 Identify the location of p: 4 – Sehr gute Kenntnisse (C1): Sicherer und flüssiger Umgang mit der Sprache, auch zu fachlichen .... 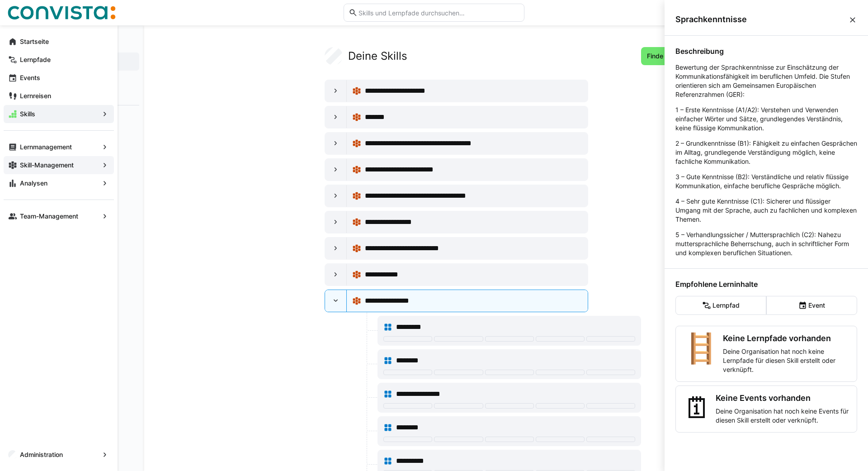
(767, 210).